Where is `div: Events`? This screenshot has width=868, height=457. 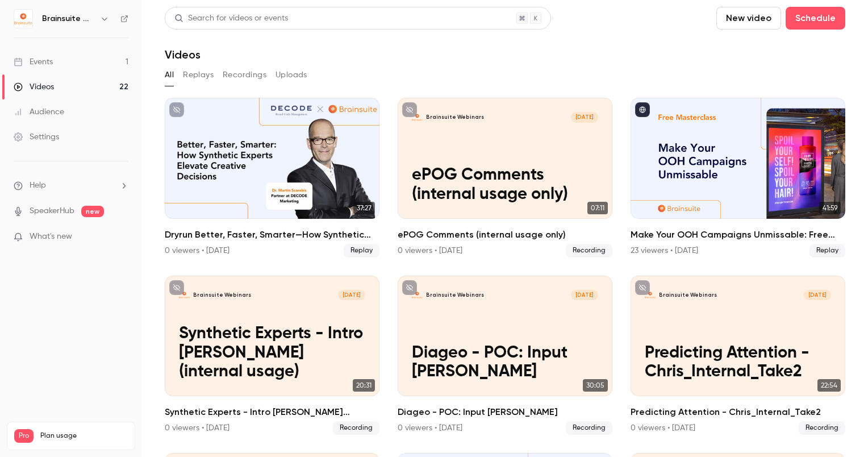
div: Events is located at coordinates (33, 62).